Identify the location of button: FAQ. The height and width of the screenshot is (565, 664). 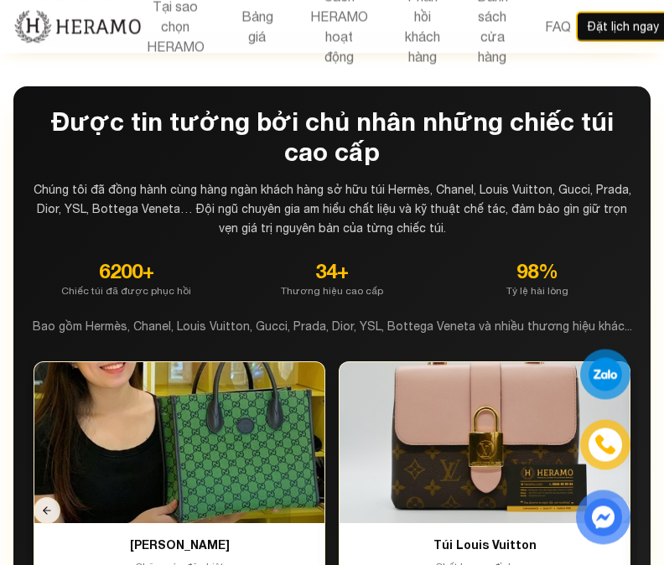
(558, 27).